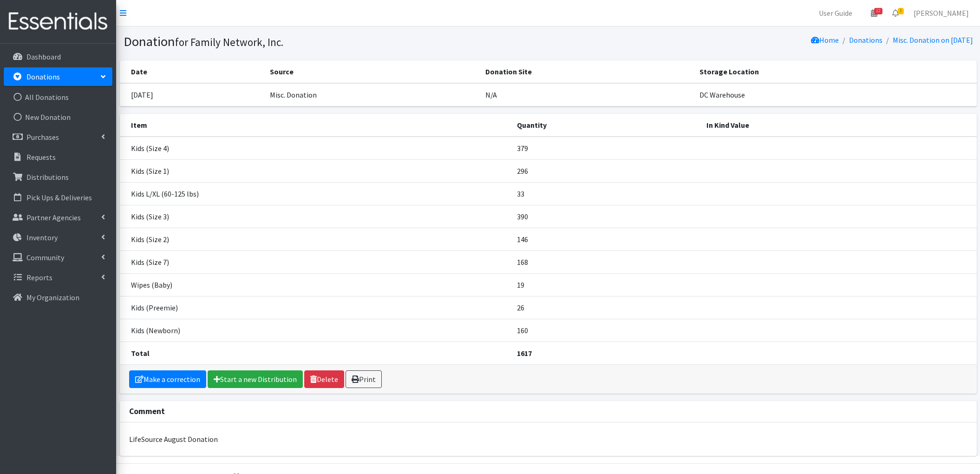 This screenshot has height=474, width=980. What do you see at coordinates (606, 170) in the screenshot?
I see `td: 296` at bounding box center [606, 170].